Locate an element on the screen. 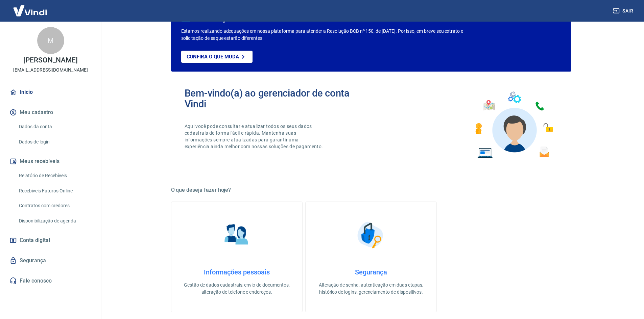  h5: O que deseja fazer hoje? is located at coordinates (371, 190).